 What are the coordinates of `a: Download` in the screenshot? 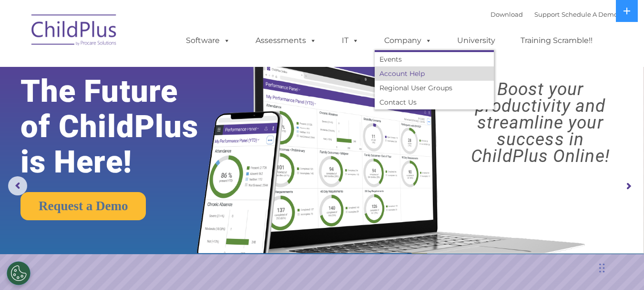 It's located at (507, 14).